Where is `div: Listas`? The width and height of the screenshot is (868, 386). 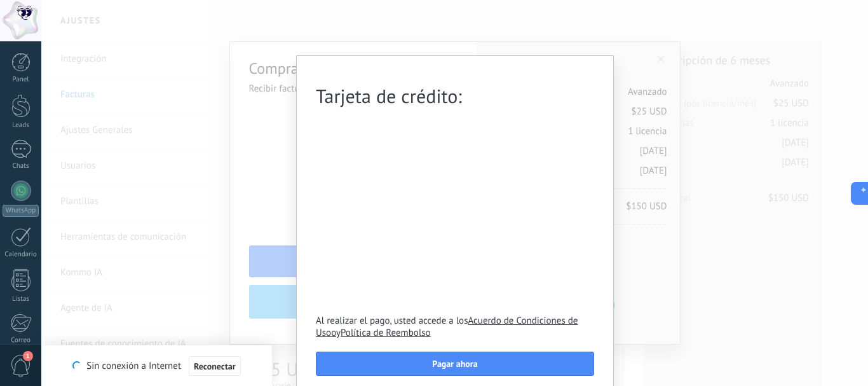
div: Listas is located at coordinates (21, 299).